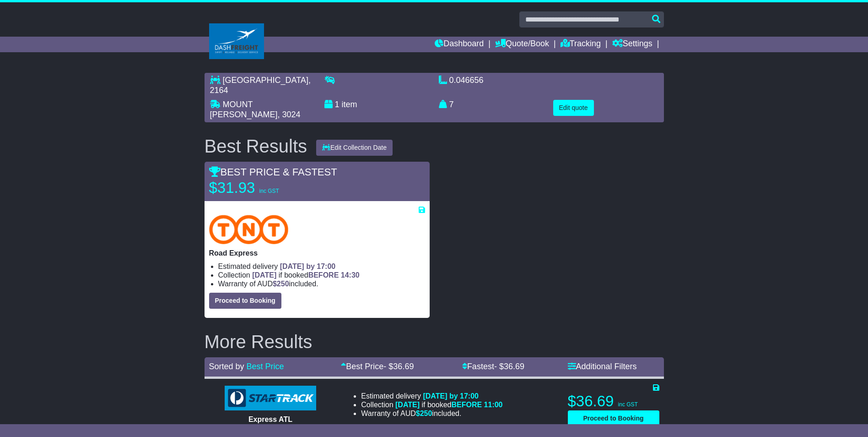  Describe the element at coordinates (493, 405) in the screenshot. I see `span: 11:00` at that location.